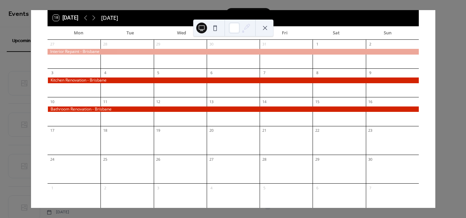 Image resolution: width=466 pixels, height=218 pixels. Describe the element at coordinates (233, 52) in the screenshot. I see `div: Interior Repaint - Brisbane` at that location.